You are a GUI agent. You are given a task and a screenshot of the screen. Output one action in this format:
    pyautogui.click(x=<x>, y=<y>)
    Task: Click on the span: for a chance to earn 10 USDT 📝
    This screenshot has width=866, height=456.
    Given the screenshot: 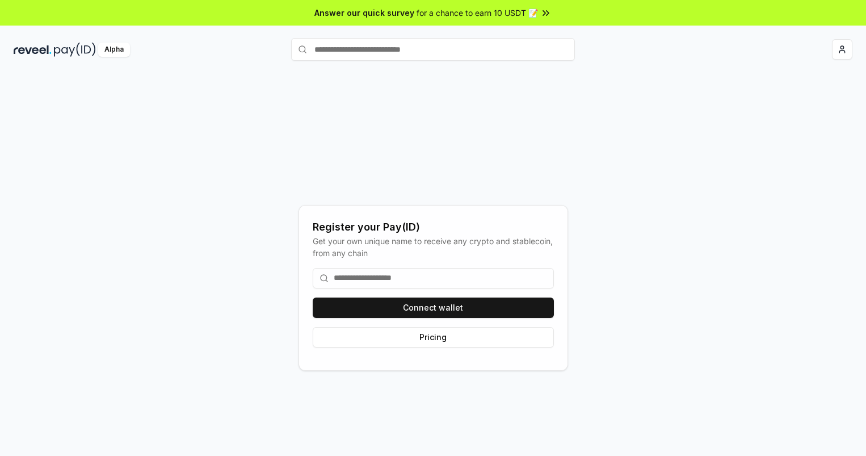 What is the action you would take?
    pyautogui.click(x=477, y=12)
    